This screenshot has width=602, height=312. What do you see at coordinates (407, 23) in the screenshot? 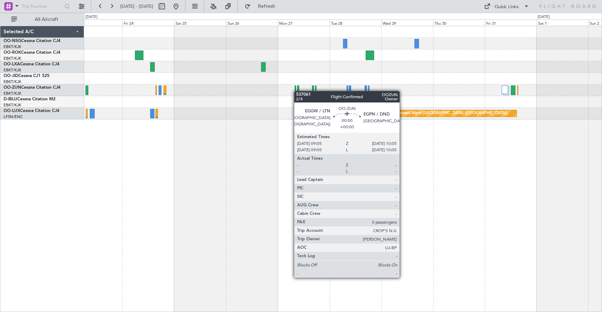
I see `div: Wed 29` at bounding box center [407, 23].